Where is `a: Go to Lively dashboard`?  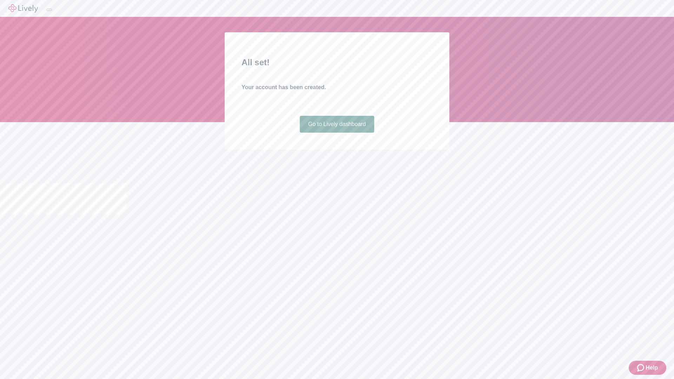 a: Go to Lively dashboard is located at coordinates (337, 124).